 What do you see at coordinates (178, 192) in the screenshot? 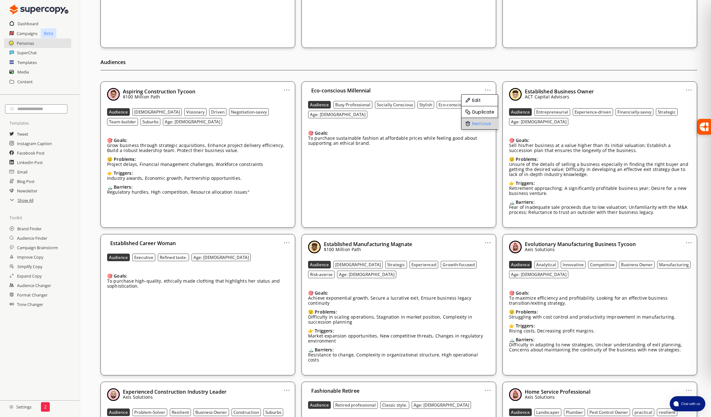
I see `p: Regulatory hurdles, High competition, Resource allocation issues"` at bounding box center [178, 192].